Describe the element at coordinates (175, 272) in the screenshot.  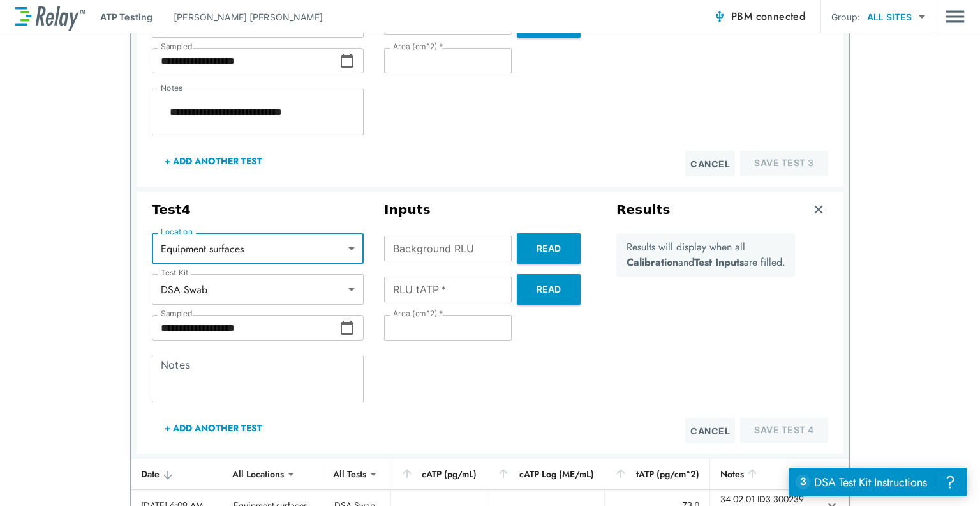
I see `label: Test Kit` at that location.